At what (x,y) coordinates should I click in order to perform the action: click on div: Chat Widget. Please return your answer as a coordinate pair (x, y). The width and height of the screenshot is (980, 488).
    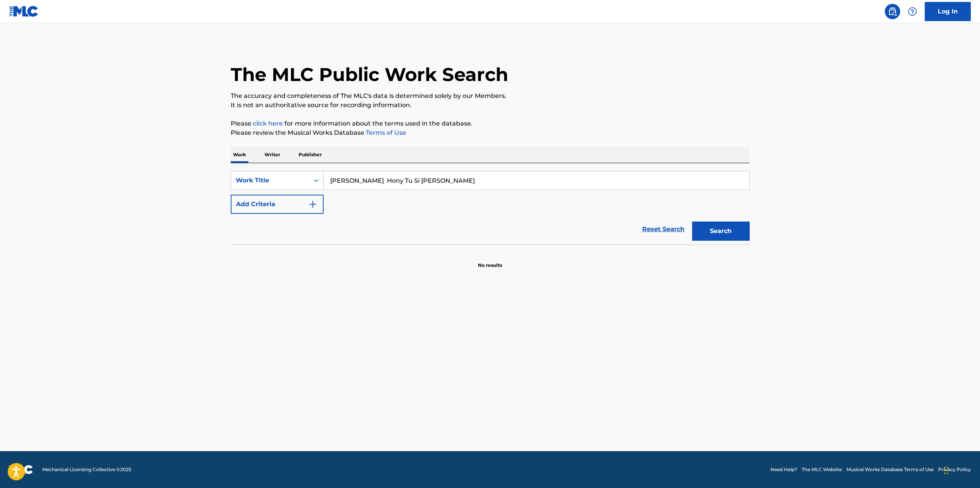
    Looking at the image, I should click on (960, 469).